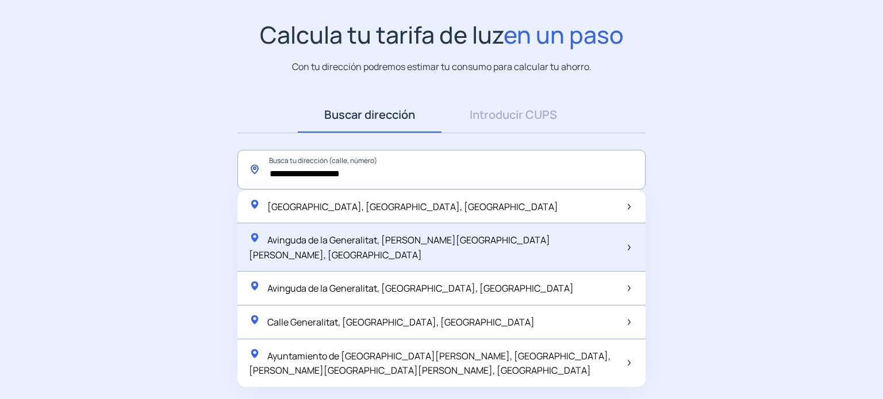  Describe the element at coordinates (563, 34) in the screenshot. I see `span: en un paso` at that location.